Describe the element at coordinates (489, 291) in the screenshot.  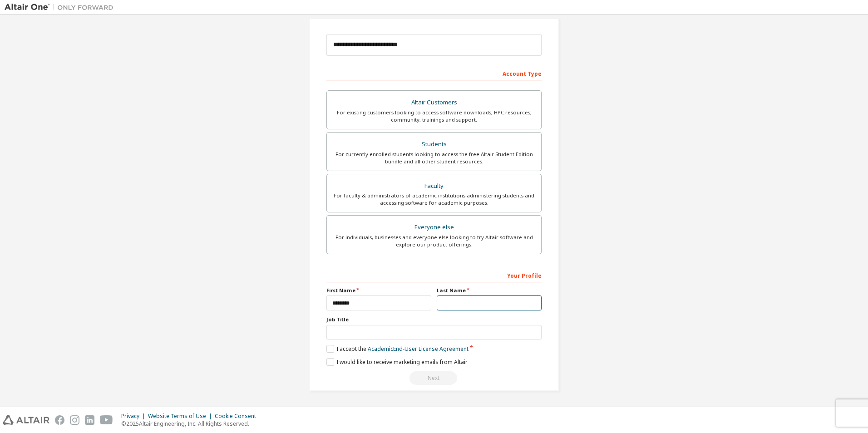
I see `label: Last Name` at that location.